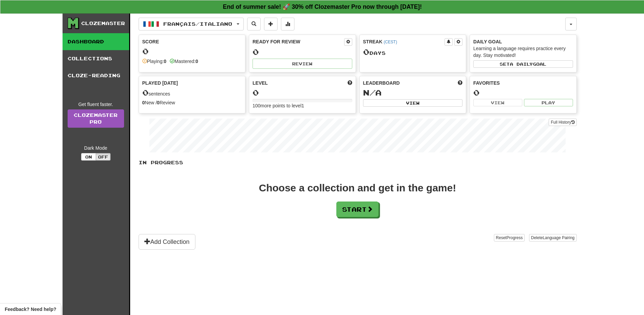  What do you see at coordinates (460, 83) in the screenshot?
I see `span: This week in points, UTC` at bounding box center [460, 83].